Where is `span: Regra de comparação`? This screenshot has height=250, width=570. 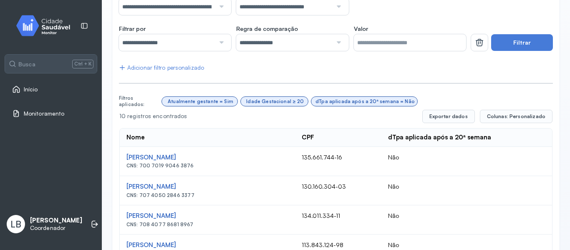 span: Regra de comparação is located at coordinates (267, 29).